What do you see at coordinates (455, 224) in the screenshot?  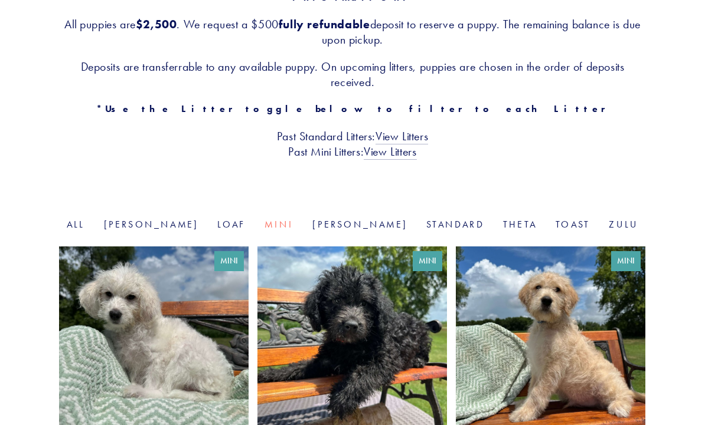 I see `a: Standard` at bounding box center [455, 224].